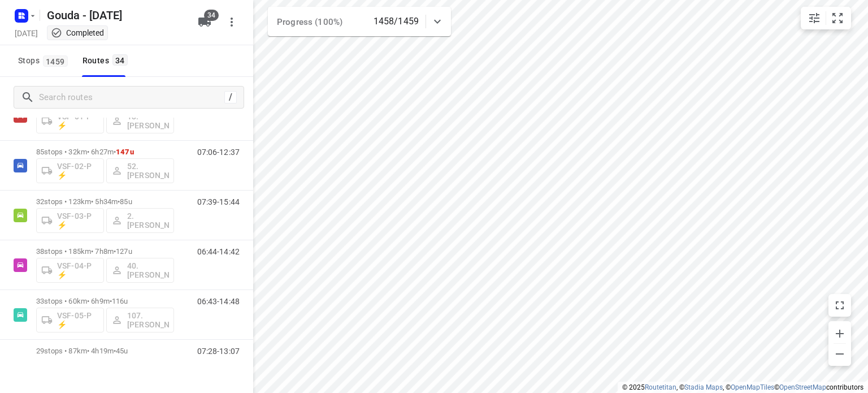 The image size is (868, 393). I want to click on p: 06:44-14:42, so click(218, 251).